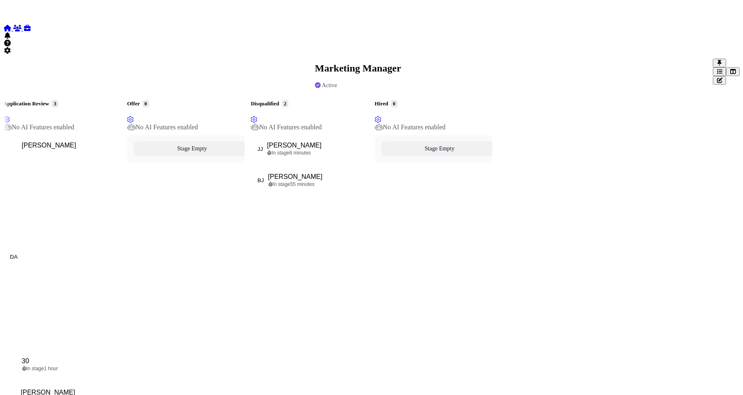 The width and height of the screenshot is (743, 395). Describe the element at coordinates (261, 180) in the screenshot. I see `span: BJ` at that location.